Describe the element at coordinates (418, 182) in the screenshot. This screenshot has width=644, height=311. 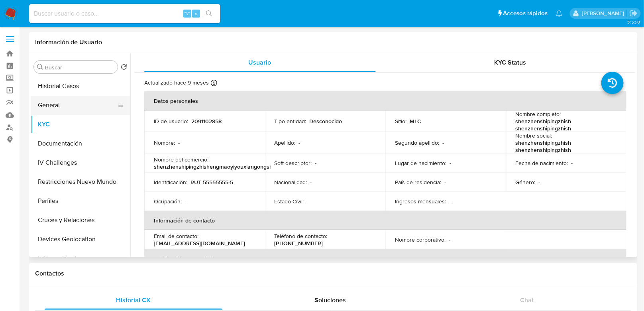
I see `p: País de residencia :` at that location.